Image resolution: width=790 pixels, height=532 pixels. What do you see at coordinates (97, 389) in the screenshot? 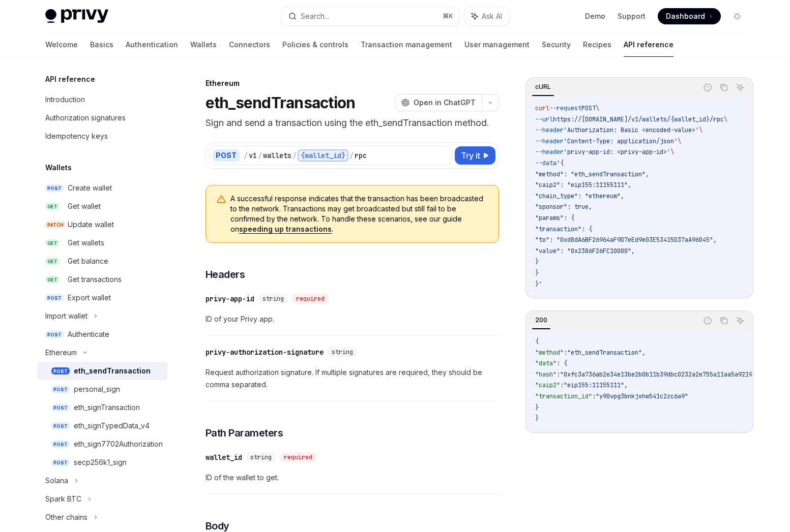
I see `div: personal_sign` at bounding box center [97, 389].